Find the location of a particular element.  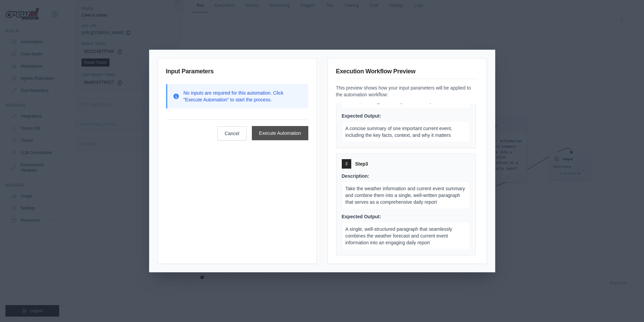

span: 3 is located at coordinates (346, 164).